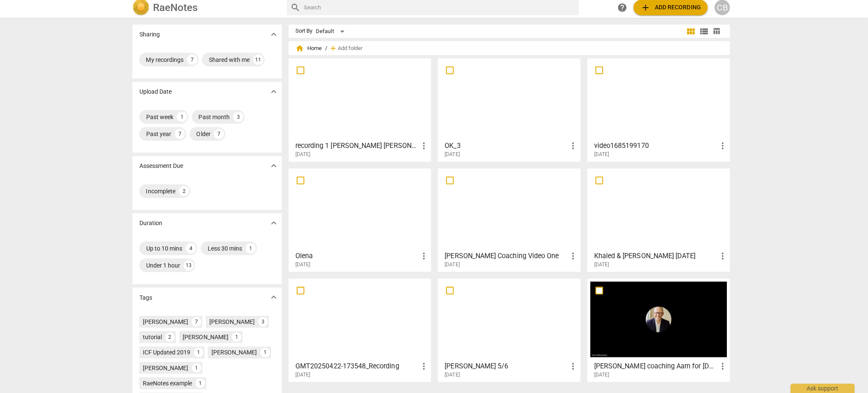 Image resolution: width=868 pixels, height=393 pixels. What do you see at coordinates (233, 62) in the screenshot?
I see `div: Shared with me` at bounding box center [233, 62].